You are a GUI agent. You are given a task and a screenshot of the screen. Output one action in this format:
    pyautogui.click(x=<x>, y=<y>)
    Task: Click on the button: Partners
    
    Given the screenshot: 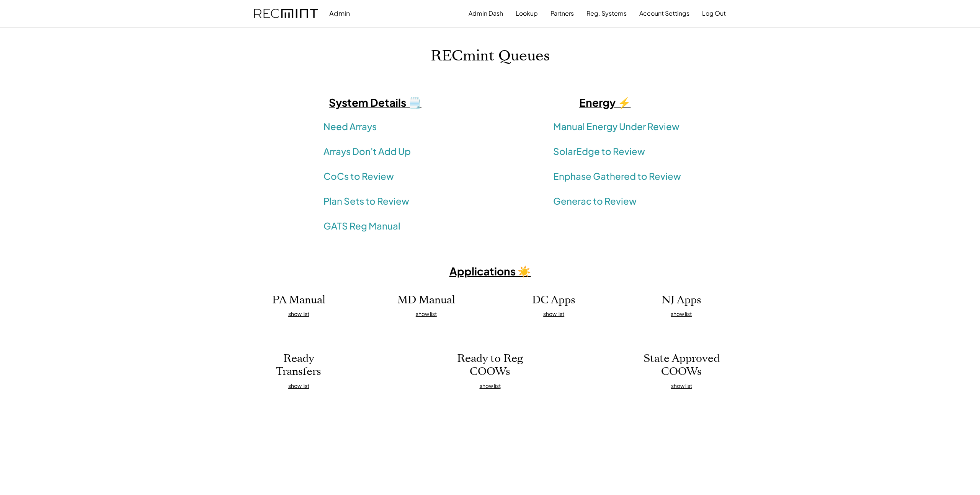 What is the action you would take?
    pyautogui.click(x=562, y=14)
    